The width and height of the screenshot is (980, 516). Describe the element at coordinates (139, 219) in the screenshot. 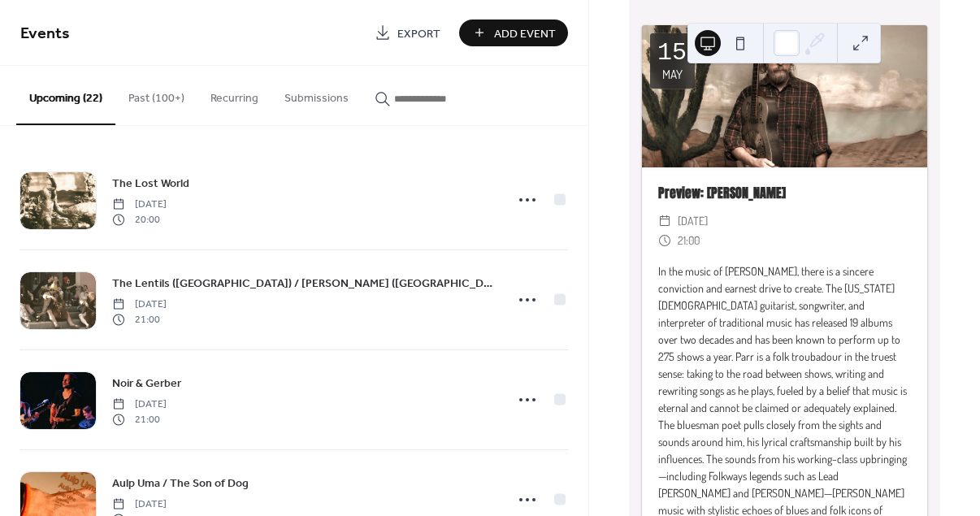

I see `span: 20:00` at that location.